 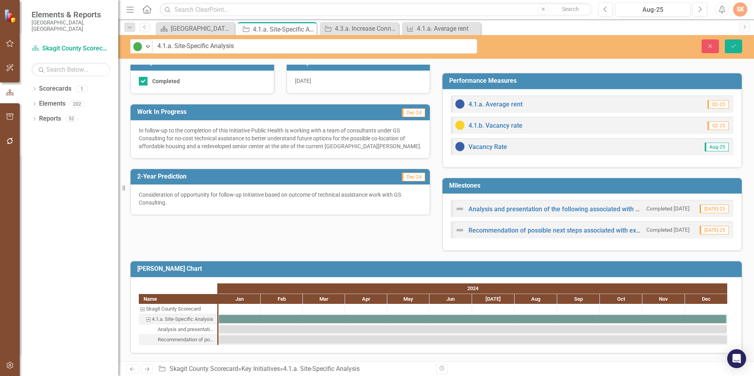 What do you see at coordinates (52, 104) in the screenshot?
I see `a: Elements` at bounding box center [52, 104].